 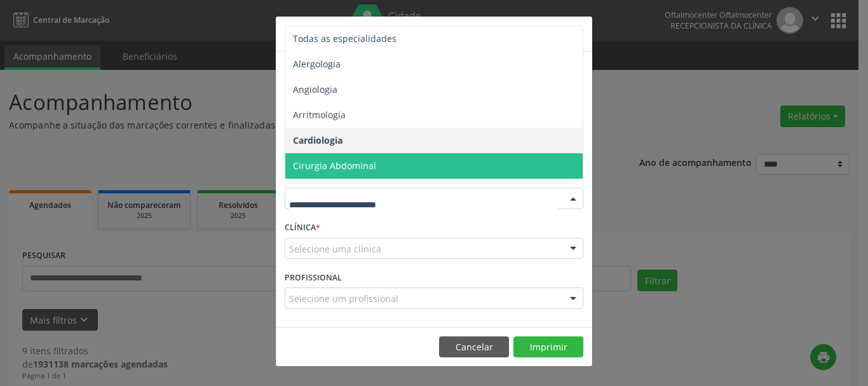 I want to click on span: Cardiologia, so click(x=318, y=140).